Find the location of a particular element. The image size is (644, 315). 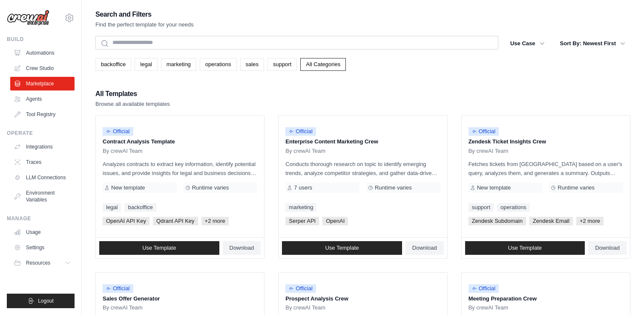

img: Logo is located at coordinates (28, 18).